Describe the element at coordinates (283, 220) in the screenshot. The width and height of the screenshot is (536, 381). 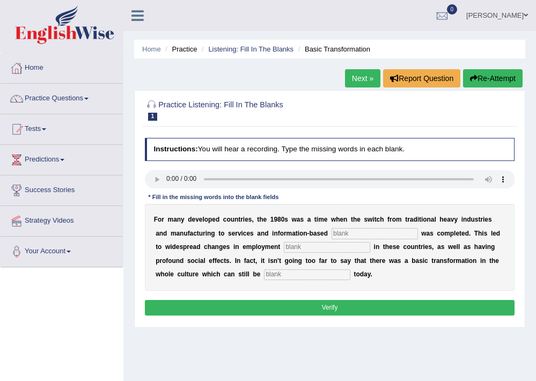
I see `b: 0` at that location.